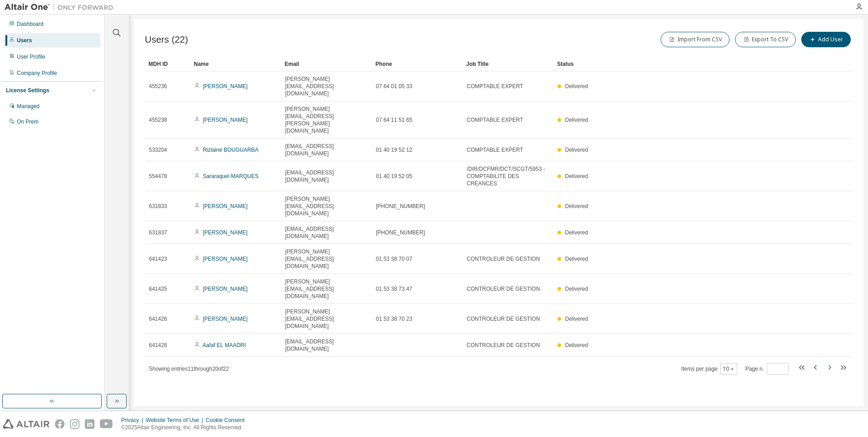 The height and width of the screenshot is (437, 868). Describe the element at coordinates (59, 423) in the screenshot. I see `img: facebook.svg` at that location.